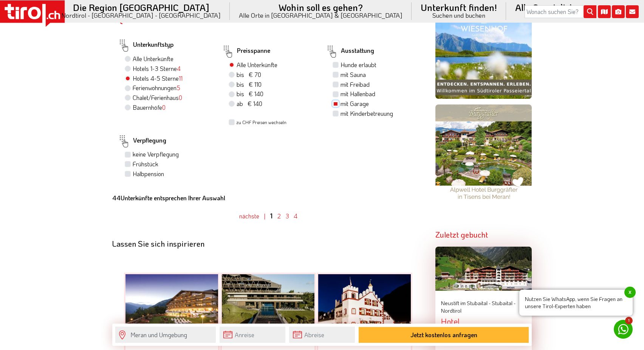 The image size is (644, 350). I want to click on b: Unterkünfte entsprechen Ihrer Auswahl, so click(168, 198).